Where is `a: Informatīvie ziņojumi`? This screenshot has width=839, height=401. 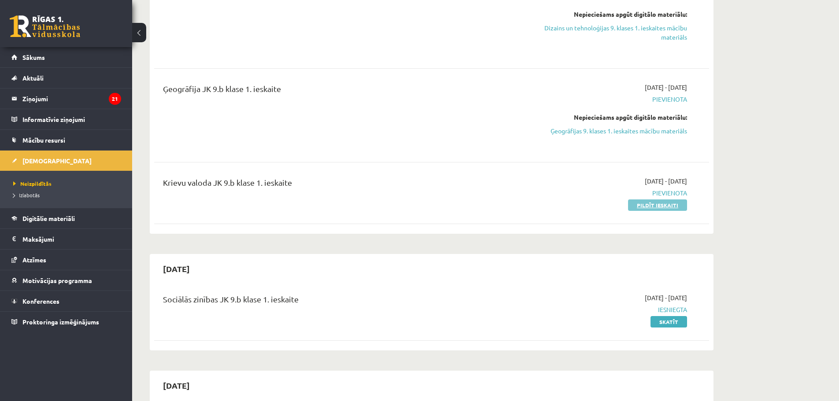
a: Informatīvie ziņojumi is located at coordinates (66, 119).